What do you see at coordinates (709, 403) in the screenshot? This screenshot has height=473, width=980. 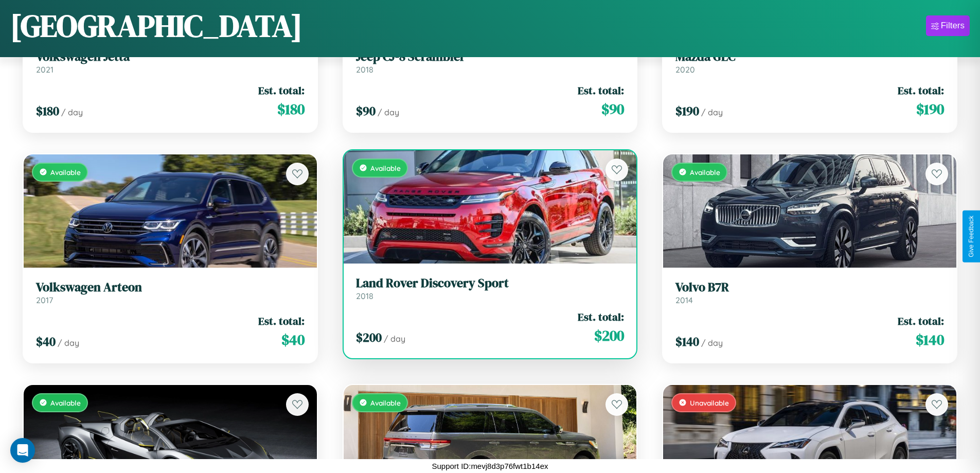 I see `span: Unavailable` at bounding box center [709, 403].